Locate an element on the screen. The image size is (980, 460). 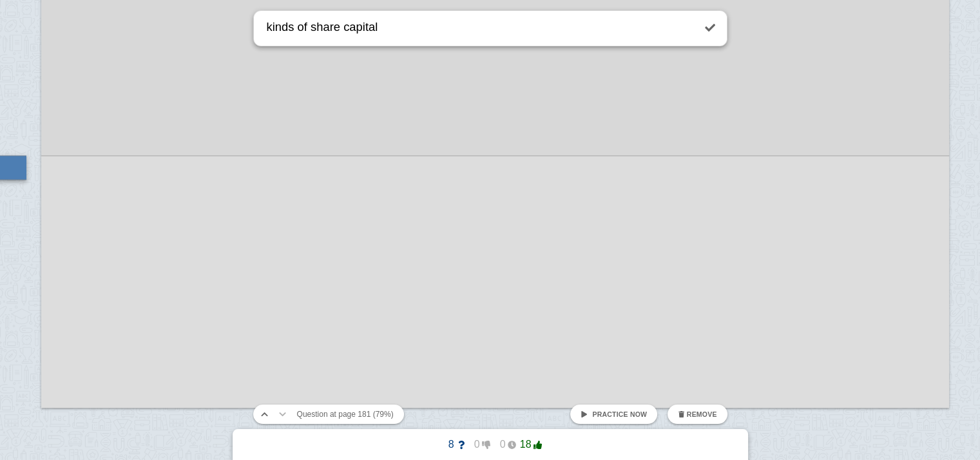
button: Remove is located at coordinates (697, 414).